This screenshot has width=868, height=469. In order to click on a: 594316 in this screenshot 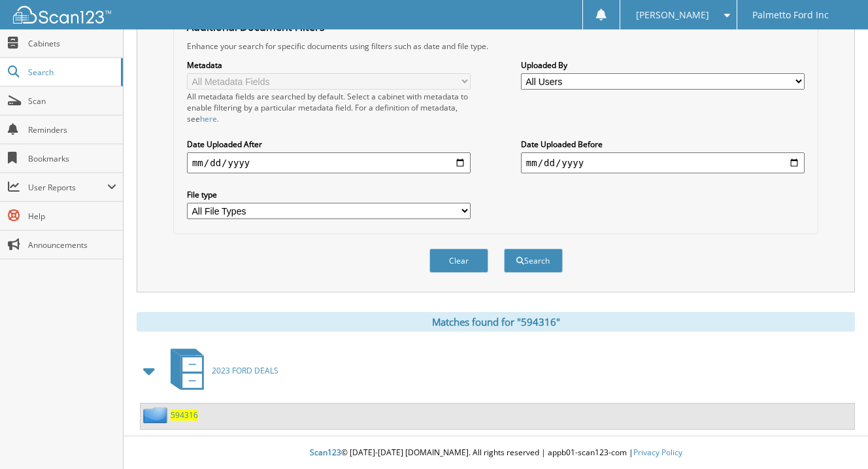, I will do `click(184, 415)`.